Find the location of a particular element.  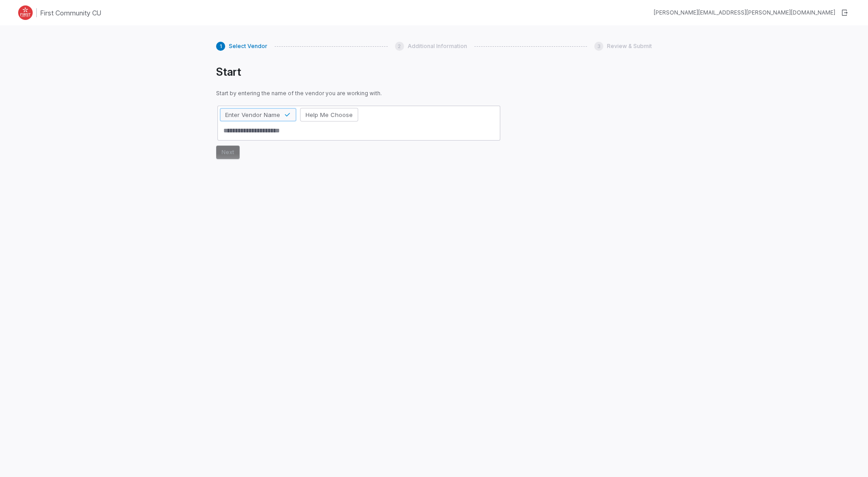

div: 1 is located at coordinates (220, 47).